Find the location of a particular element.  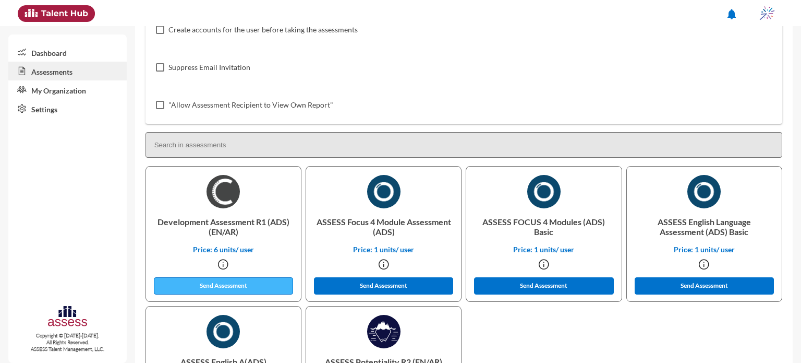

p: ASSESS English Language Assessment (ADS) Basic is located at coordinates (704, 226).